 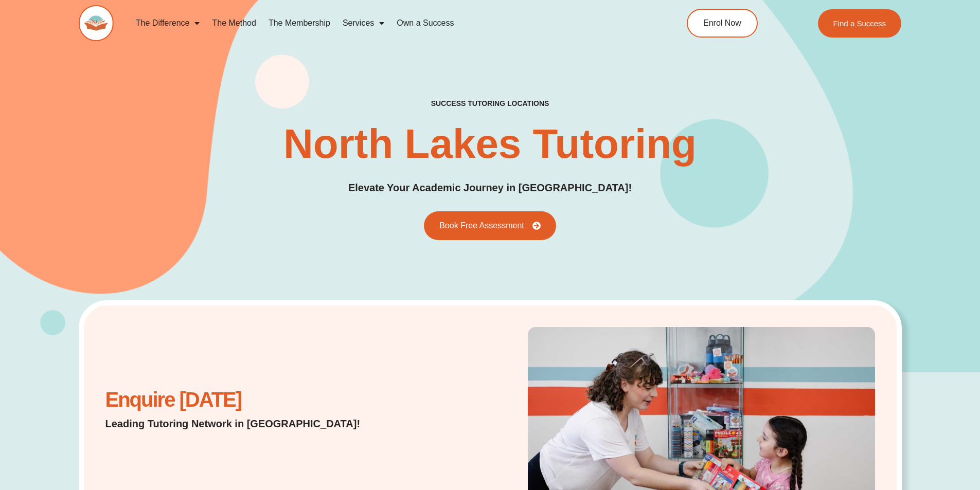 What do you see at coordinates (482, 226) in the screenshot?
I see `span: Book Free Assessment` at bounding box center [482, 226].